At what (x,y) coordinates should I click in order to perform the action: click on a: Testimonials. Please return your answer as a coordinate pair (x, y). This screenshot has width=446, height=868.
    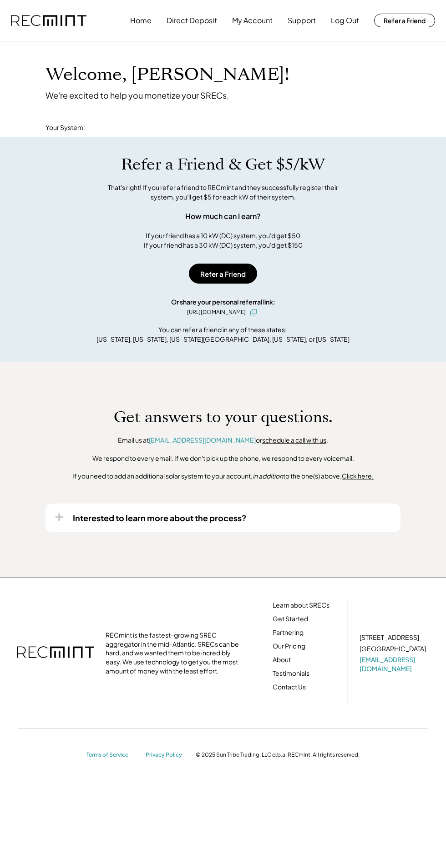
    Looking at the image, I should click on (290, 673).